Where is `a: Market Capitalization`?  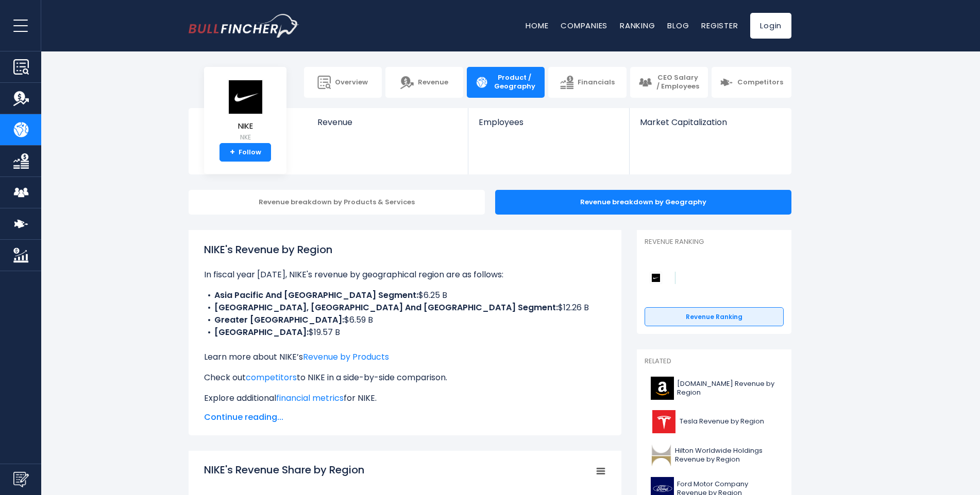
a: Market Capitalization is located at coordinates (710, 126).